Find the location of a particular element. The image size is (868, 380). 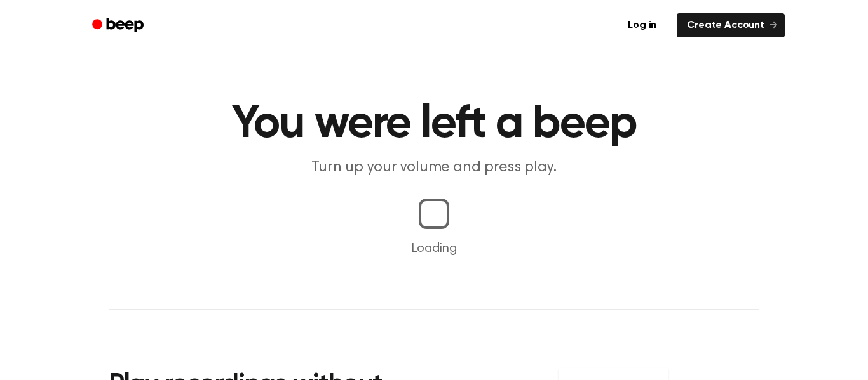

a: Create Account is located at coordinates (731, 25).